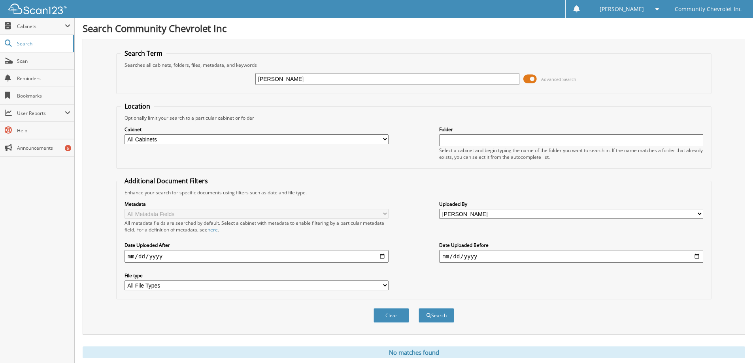  Describe the element at coordinates (571, 154) in the screenshot. I see `div: Select a cabinet and begin typing the name of the folder you want to search in. If the name match...` at that location.